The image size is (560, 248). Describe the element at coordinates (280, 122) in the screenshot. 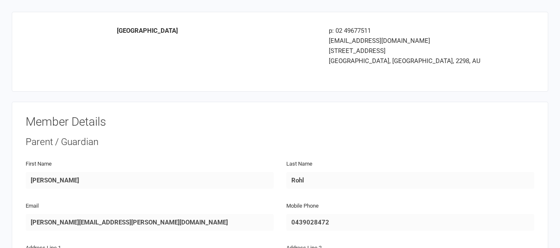

I see `h3: Member Details` at that location.